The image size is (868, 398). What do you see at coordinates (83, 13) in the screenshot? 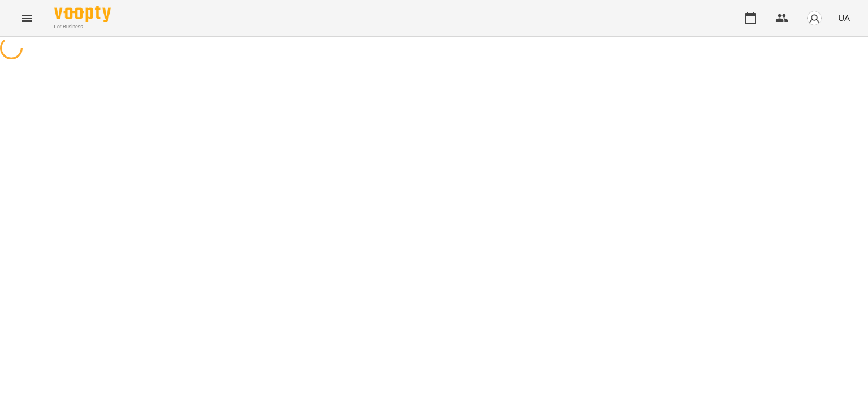
I see `img: Voopty Logo` at bounding box center [83, 13].